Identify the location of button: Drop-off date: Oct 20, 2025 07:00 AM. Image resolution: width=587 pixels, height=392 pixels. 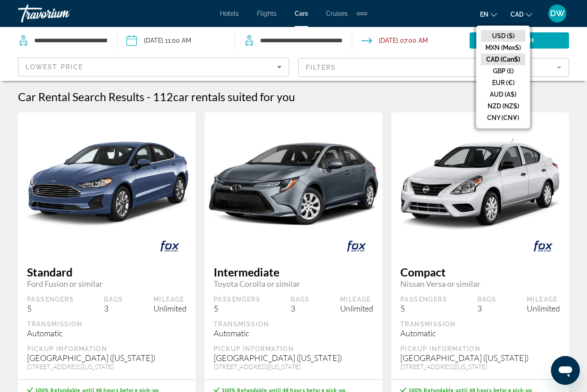
(395, 40).